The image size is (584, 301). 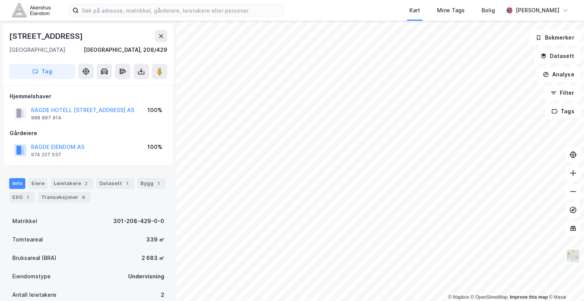 What do you see at coordinates (573, 256) in the screenshot?
I see `img: Z` at bounding box center [573, 256].